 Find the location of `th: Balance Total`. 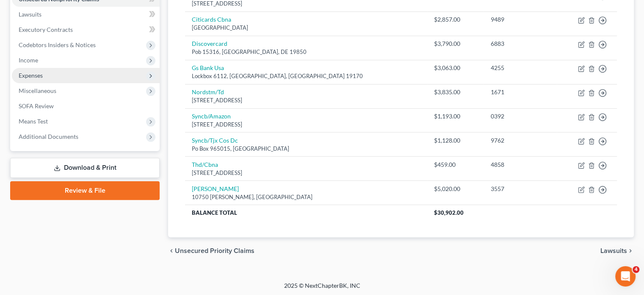

th: Balance Total is located at coordinates (306, 213).